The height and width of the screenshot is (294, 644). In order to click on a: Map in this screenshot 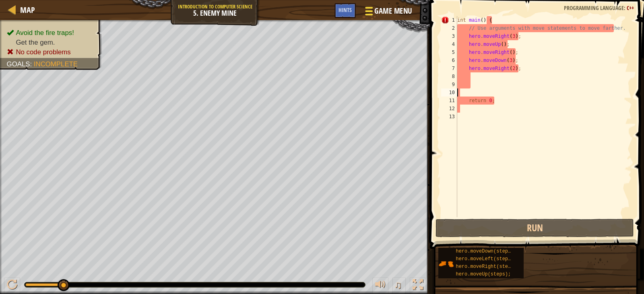, I will do `click(25, 10)`.